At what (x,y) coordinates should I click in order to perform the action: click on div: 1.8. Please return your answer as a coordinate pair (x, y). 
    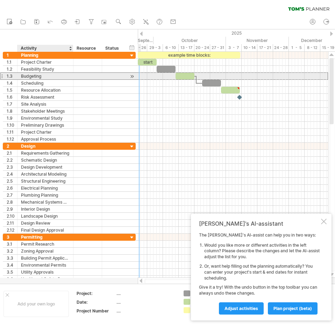
    Looking at the image, I should click on (12, 111).